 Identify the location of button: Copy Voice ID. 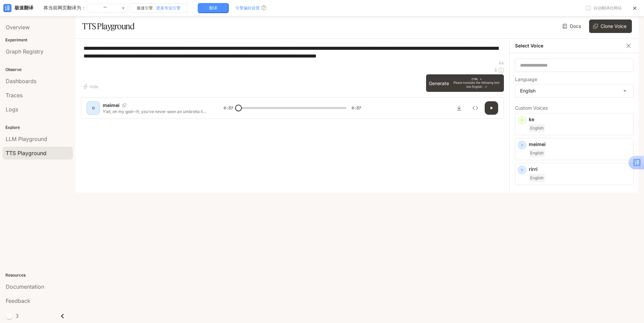
(124, 105).